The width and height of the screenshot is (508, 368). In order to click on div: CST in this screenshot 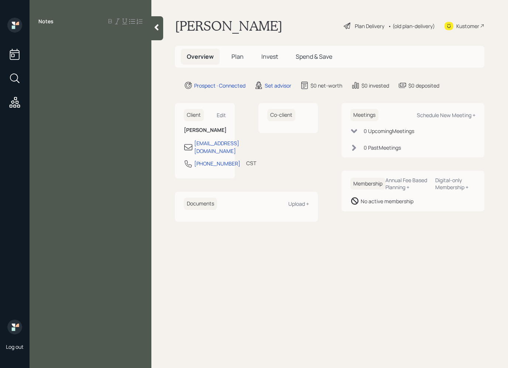, I will do `click(251, 163)`.